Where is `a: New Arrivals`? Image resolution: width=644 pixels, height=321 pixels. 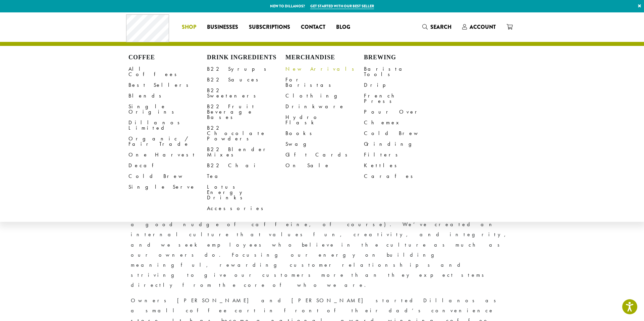 a: New Arrivals is located at coordinates (325, 69).